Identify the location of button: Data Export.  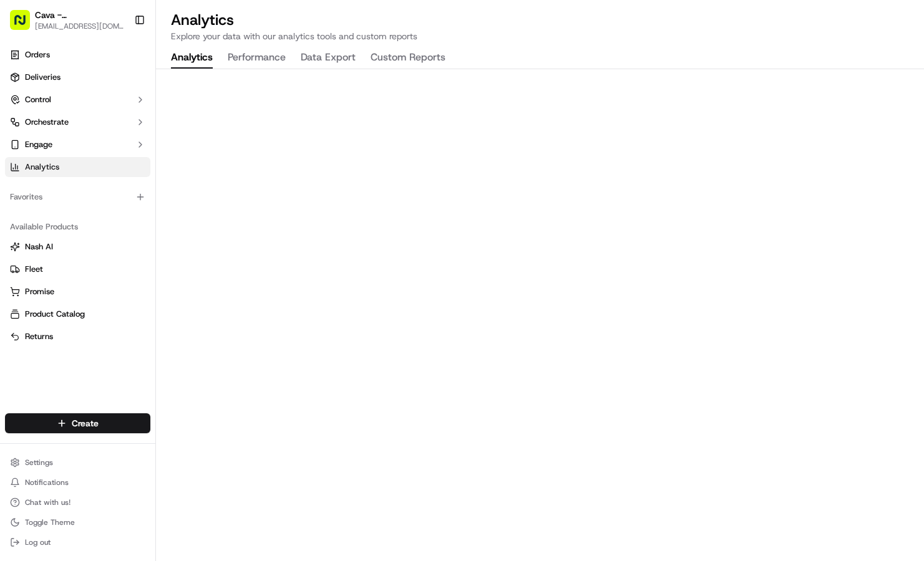
(328, 58).